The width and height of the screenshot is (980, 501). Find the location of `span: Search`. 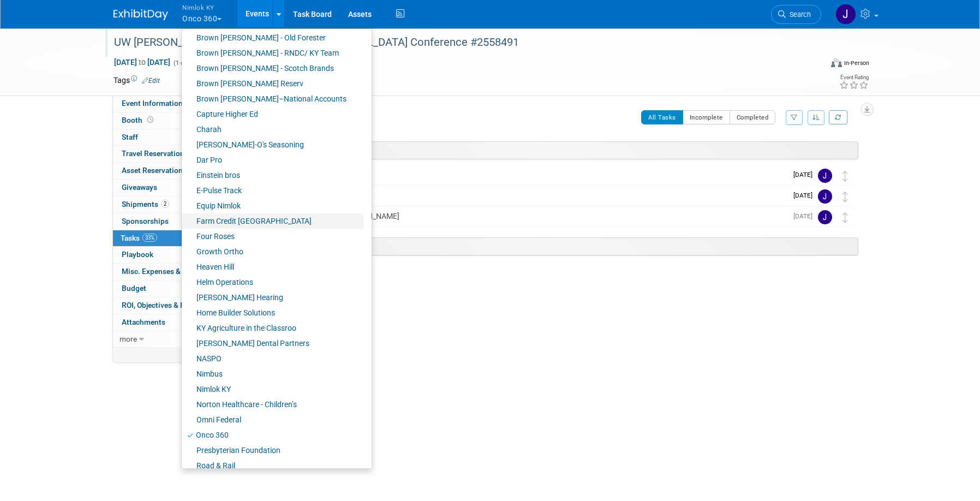

span: Search is located at coordinates (798, 15).